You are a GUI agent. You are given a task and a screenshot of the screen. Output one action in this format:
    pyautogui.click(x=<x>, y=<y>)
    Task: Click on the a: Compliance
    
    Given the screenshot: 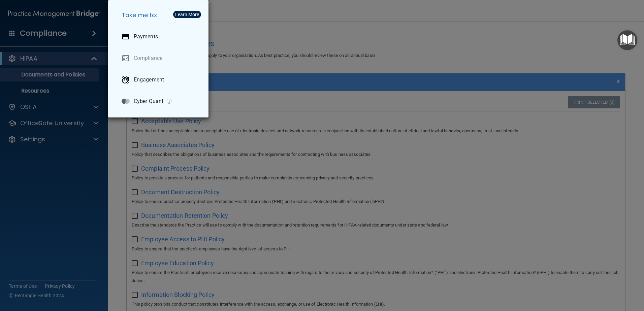 What is the action you would take?
    pyautogui.click(x=160, y=58)
    